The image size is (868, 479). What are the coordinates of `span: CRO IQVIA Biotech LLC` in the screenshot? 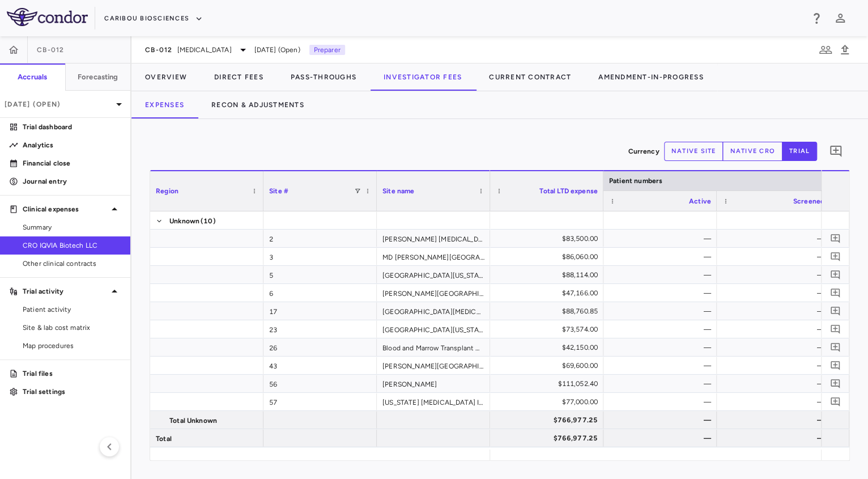 It's located at (72, 246).